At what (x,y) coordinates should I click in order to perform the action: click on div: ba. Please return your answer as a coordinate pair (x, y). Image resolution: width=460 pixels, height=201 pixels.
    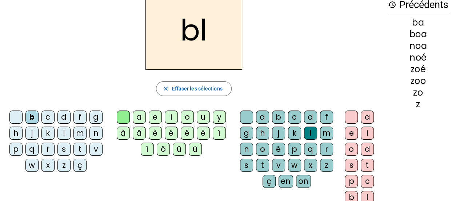
    Looking at the image, I should click on (418, 23).